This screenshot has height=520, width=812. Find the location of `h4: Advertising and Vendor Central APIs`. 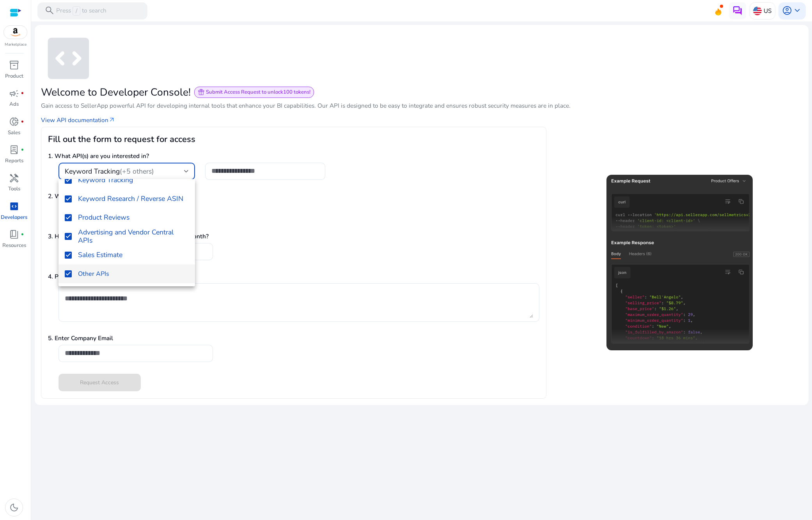

h4: Advertising and Vendor Central APIs is located at coordinates (134, 236).